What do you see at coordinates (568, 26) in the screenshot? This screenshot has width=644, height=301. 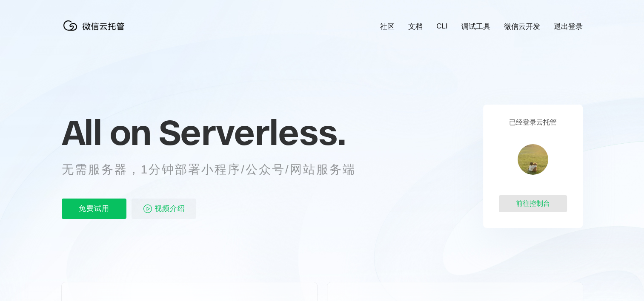 I see `a: 退出登录` at bounding box center [568, 26].